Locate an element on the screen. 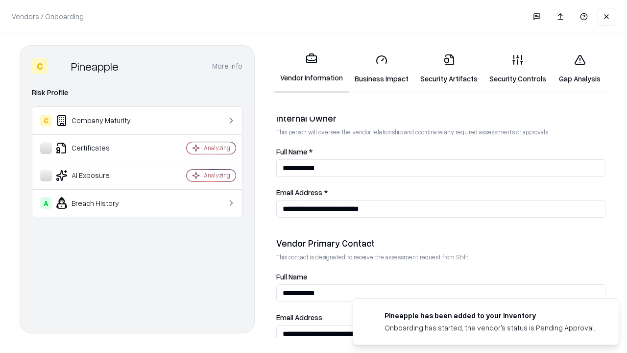 The width and height of the screenshot is (627, 353). label: Email Address * is located at coordinates (441, 192).